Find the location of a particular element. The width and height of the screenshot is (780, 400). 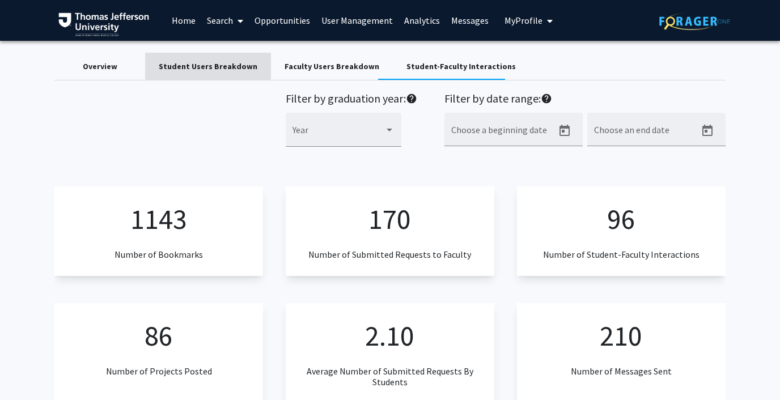

a: Analytics is located at coordinates (422, 20).